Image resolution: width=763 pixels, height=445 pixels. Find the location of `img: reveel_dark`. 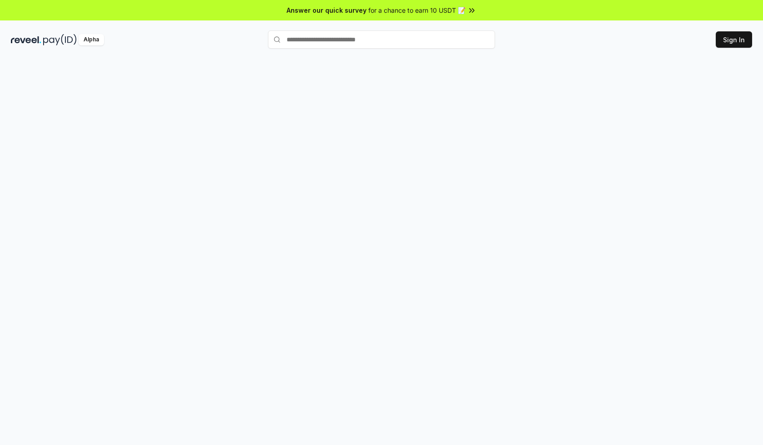

img: reveel_dark is located at coordinates (26, 40).